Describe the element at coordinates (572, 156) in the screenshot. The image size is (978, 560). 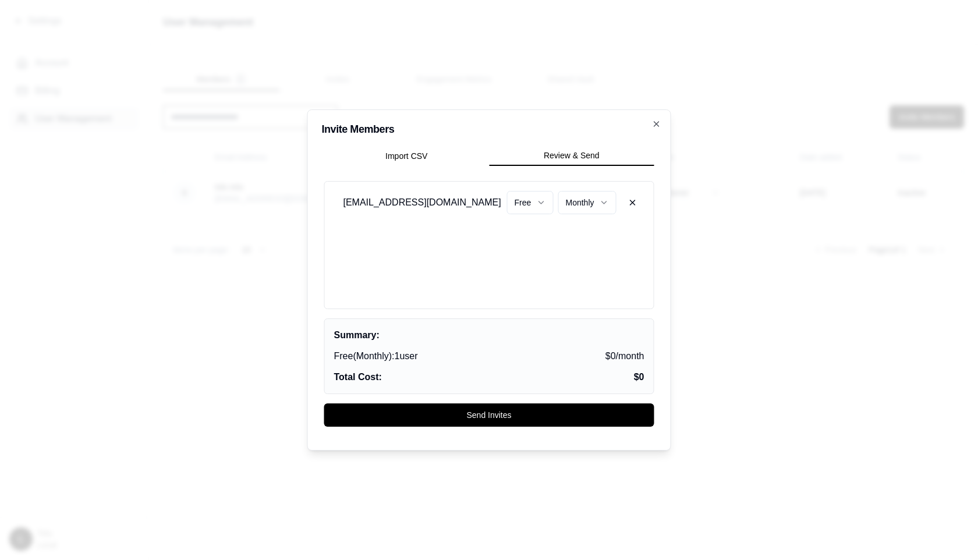
I see `button: Review & Send` at that location.